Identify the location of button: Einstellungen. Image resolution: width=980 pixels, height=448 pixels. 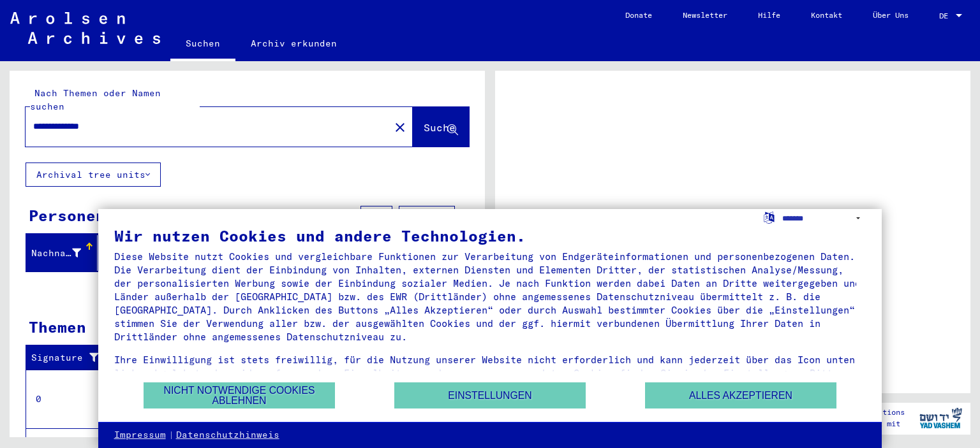
(490, 396).